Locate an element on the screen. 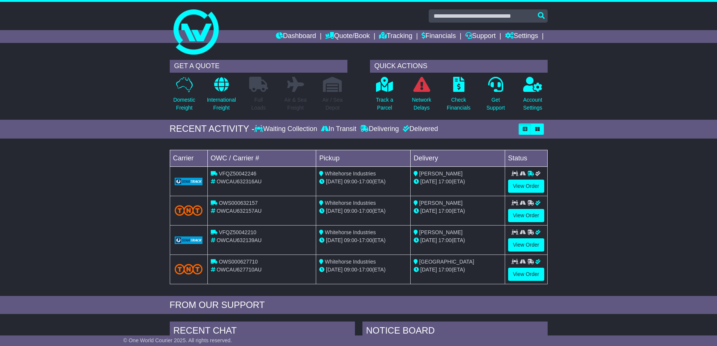 The height and width of the screenshot is (346, 717). a: DomesticFreight is located at coordinates (184, 96).